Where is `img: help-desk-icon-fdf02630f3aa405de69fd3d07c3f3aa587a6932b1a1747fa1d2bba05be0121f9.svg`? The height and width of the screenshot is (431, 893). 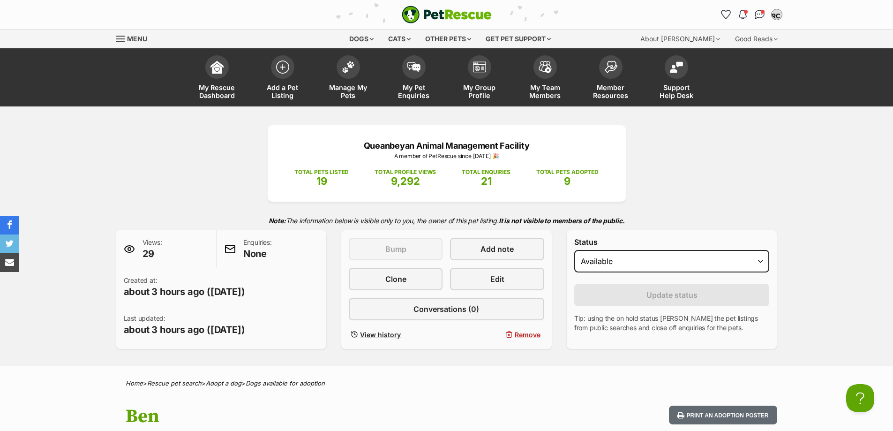 img: help-desk-icon-fdf02630f3aa405de69fd3d07c3f3aa587a6932b1a1747fa1d2bba05be0121f9.svg is located at coordinates (677, 67).